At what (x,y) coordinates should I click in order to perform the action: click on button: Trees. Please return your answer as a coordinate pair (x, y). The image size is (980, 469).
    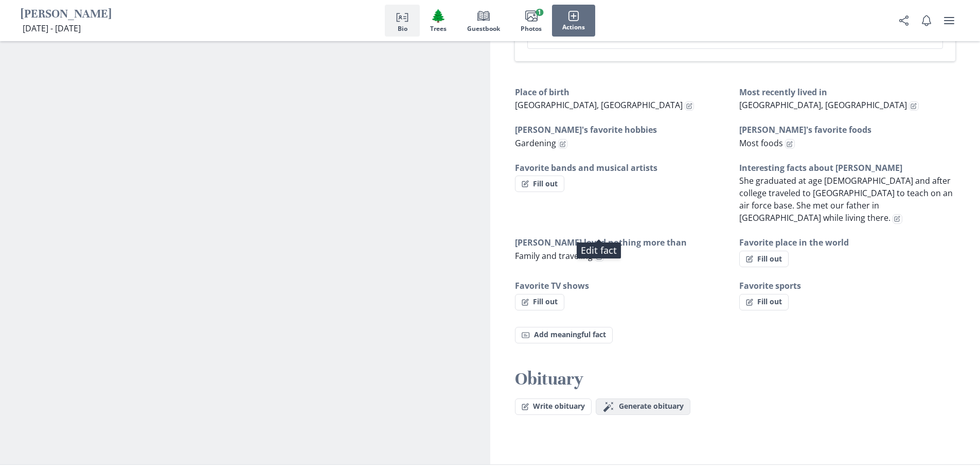
    Looking at the image, I should click on (438, 21).